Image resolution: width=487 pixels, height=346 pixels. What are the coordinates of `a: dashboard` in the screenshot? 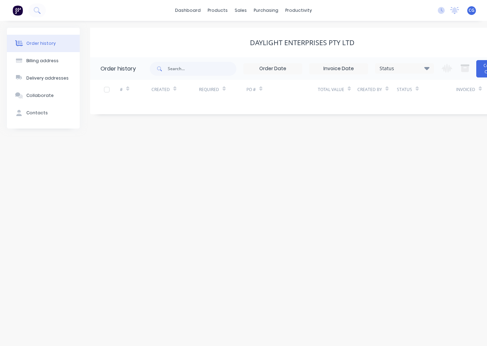 It's located at (188, 10).